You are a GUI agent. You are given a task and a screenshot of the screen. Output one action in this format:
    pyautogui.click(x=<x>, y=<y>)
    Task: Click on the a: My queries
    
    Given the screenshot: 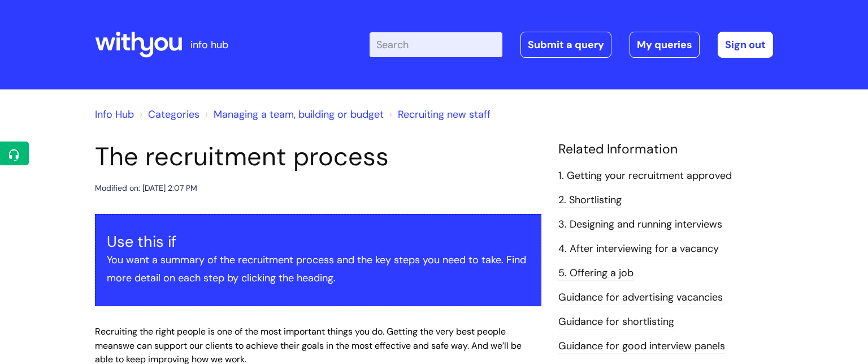 What is the action you would take?
    pyautogui.click(x=665, y=45)
    